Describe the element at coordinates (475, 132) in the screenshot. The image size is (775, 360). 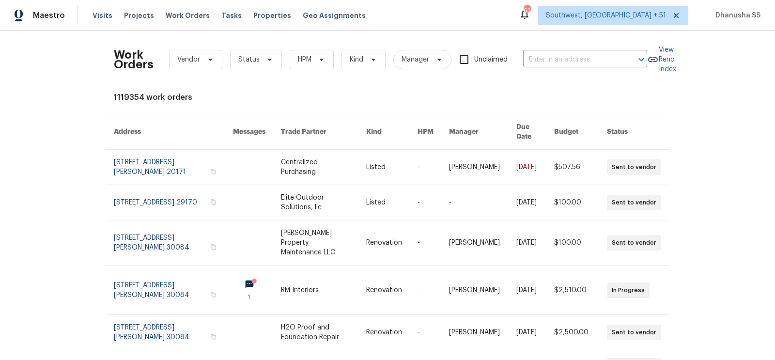
I see `th: Manager` at that location.